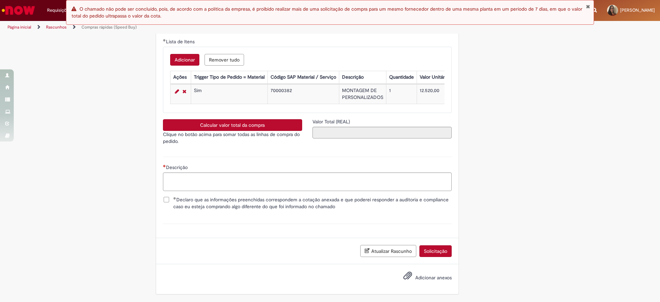 The width and height of the screenshot is (660, 302). Describe the element at coordinates (109, 27) in the screenshot. I see `a: Compras rápidas (Speed Buy)` at that location.